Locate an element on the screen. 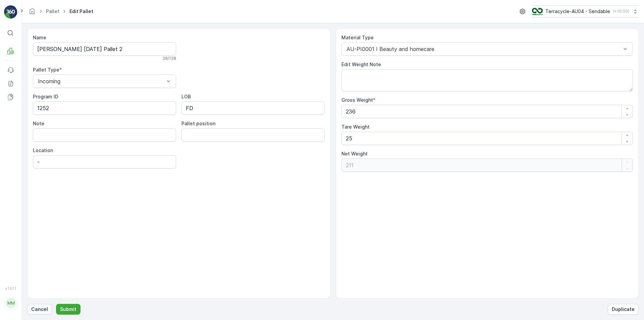 This screenshot has width=644, height=320. label: Pallet position is located at coordinates (198, 124).